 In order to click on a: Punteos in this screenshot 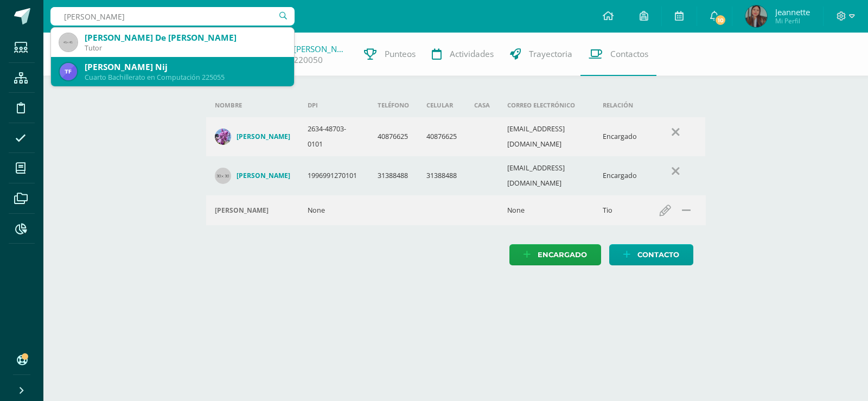, I will do `click(390, 54)`.